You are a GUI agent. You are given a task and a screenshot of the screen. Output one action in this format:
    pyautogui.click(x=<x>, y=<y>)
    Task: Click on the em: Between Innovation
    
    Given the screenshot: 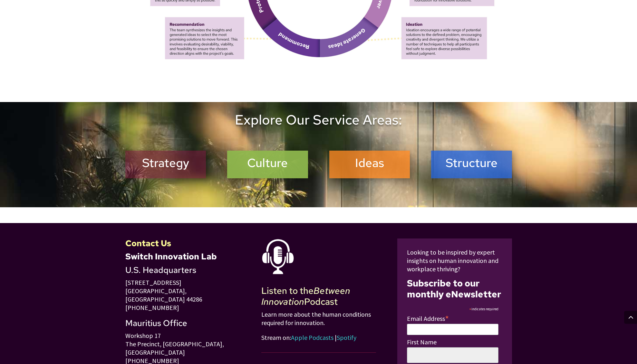 What is the action you would take?
    pyautogui.click(x=305, y=296)
    